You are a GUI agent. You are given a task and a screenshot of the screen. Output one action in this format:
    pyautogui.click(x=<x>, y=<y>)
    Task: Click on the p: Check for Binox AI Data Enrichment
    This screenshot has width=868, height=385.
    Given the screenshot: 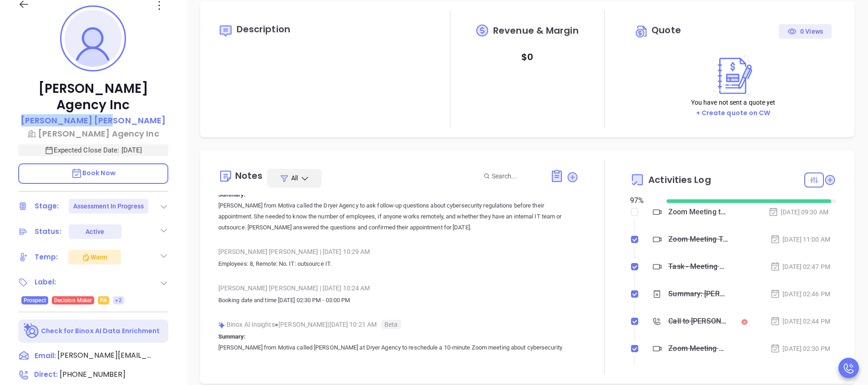 What is the action you would take?
    pyautogui.click(x=100, y=331)
    